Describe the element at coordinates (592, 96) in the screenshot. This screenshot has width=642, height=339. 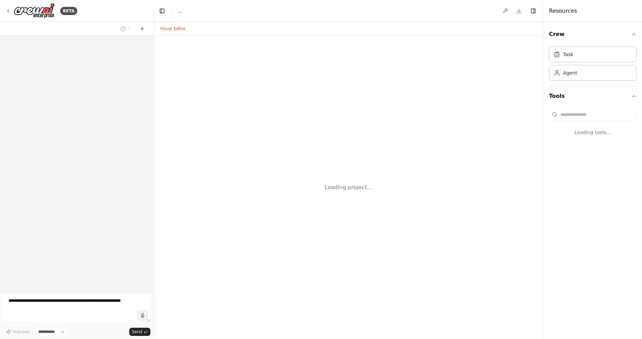
I see `button: Tools` at that location.